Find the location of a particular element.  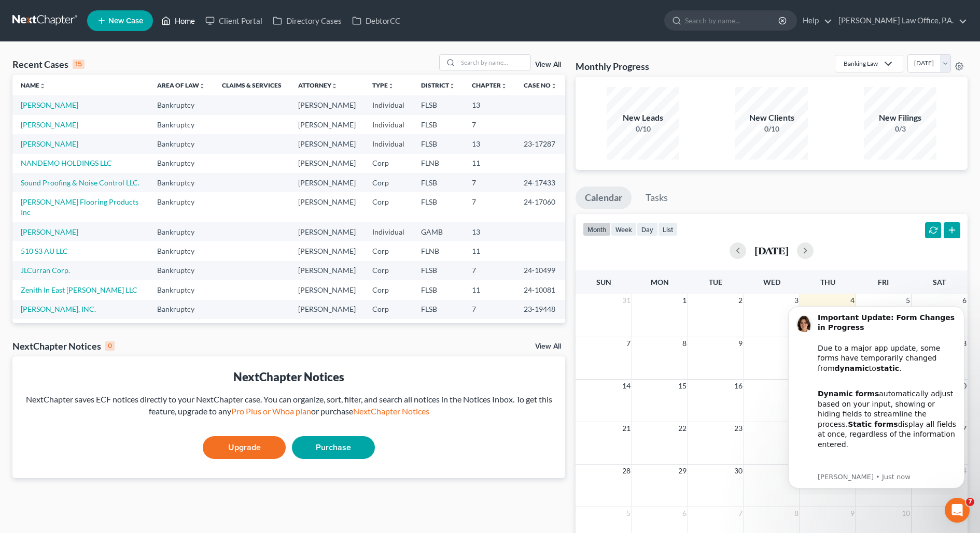

span: 22 is located at coordinates (682, 429).